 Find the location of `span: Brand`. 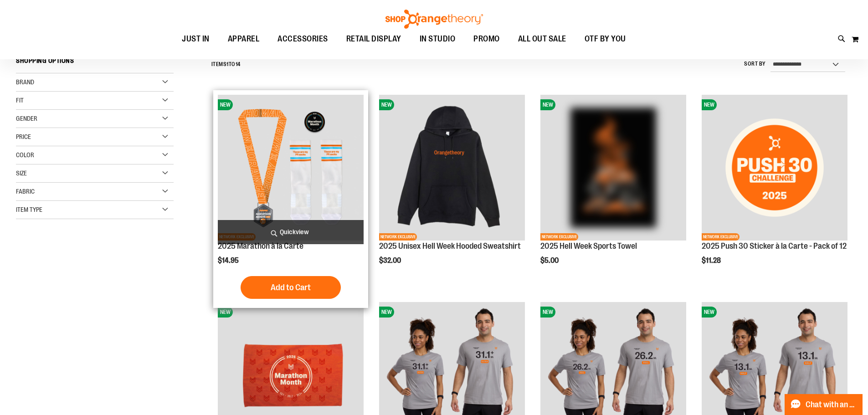

span: Brand is located at coordinates (25, 82).